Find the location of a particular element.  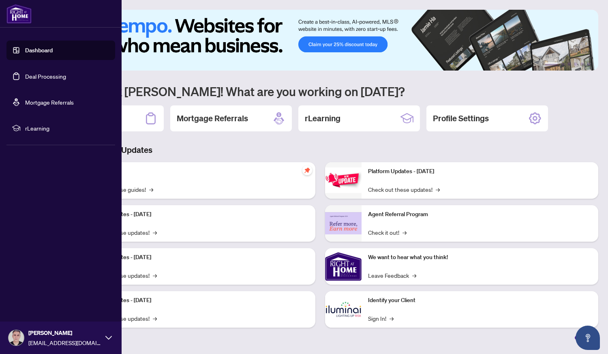

button: 3 is located at coordinates (569, 64).